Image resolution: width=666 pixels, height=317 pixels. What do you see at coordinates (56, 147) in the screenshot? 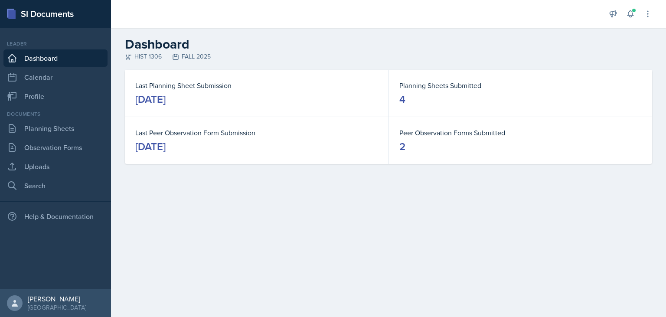
I see `a: Observation Forms` at bounding box center [56, 147].